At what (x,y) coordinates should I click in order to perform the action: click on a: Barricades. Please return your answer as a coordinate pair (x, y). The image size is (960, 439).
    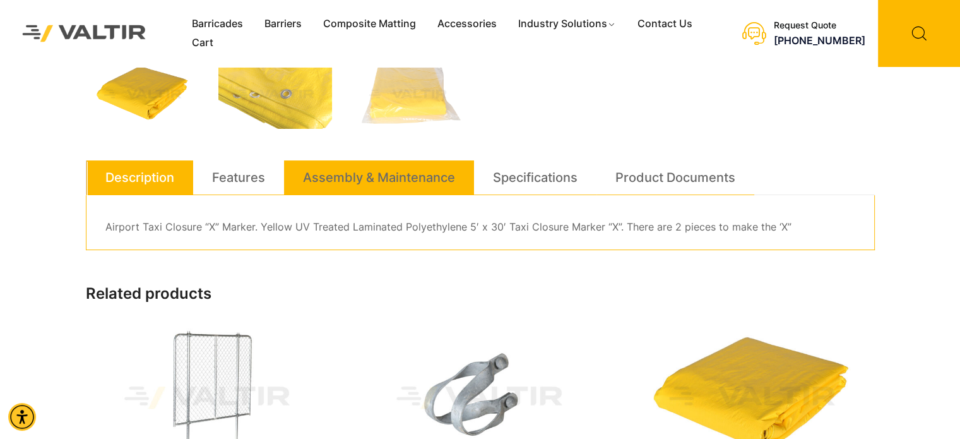
    Looking at the image, I should click on (217, 24).